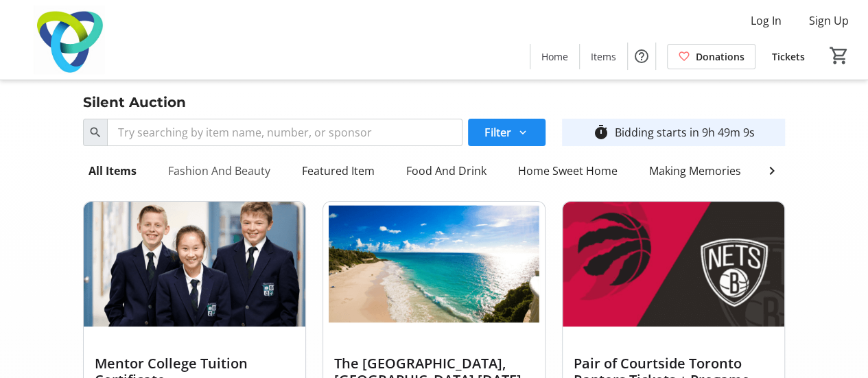 The width and height of the screenshot is (868, 378). Describe the element at coordinates (673, 264) in the screenshot. I see `img: Pair of Courtside Toronto Raptors Tickets + Pregame Dinner Sunday, November 23, 2025` at that location.